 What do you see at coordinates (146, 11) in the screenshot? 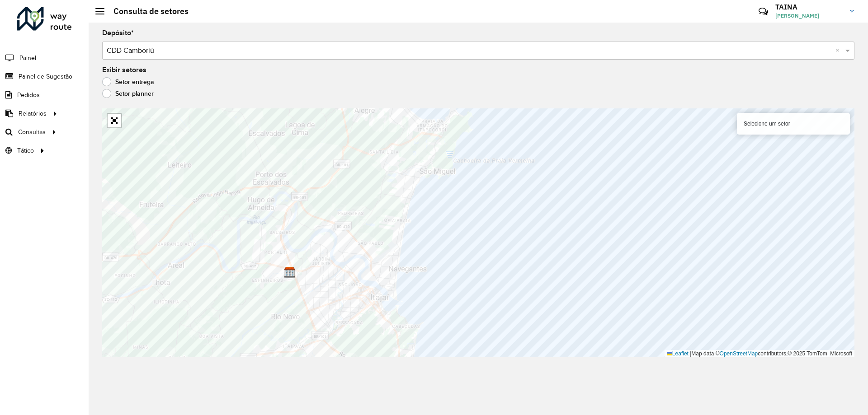
I see `h2: Consulta de setores` at bounding box center [146, 11].